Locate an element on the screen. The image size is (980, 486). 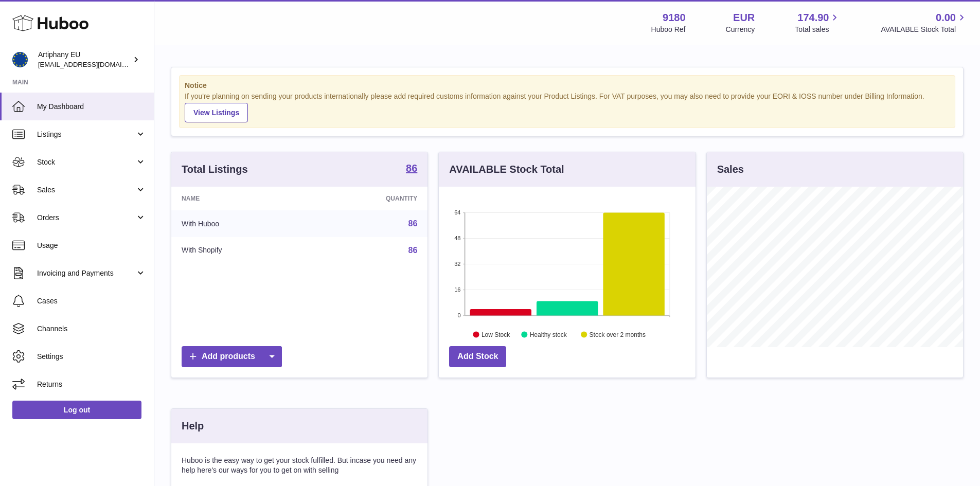
text: 0 is located at coordinates (459, 315).